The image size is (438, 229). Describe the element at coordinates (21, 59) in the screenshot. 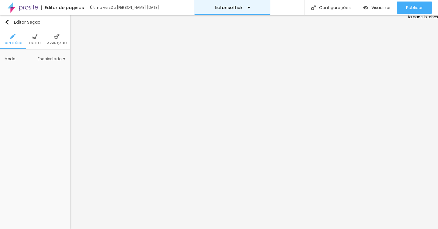

I see `div: Modo` at that location.